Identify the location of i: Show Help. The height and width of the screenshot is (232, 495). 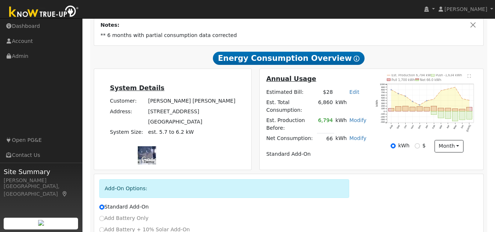
(357, 59).